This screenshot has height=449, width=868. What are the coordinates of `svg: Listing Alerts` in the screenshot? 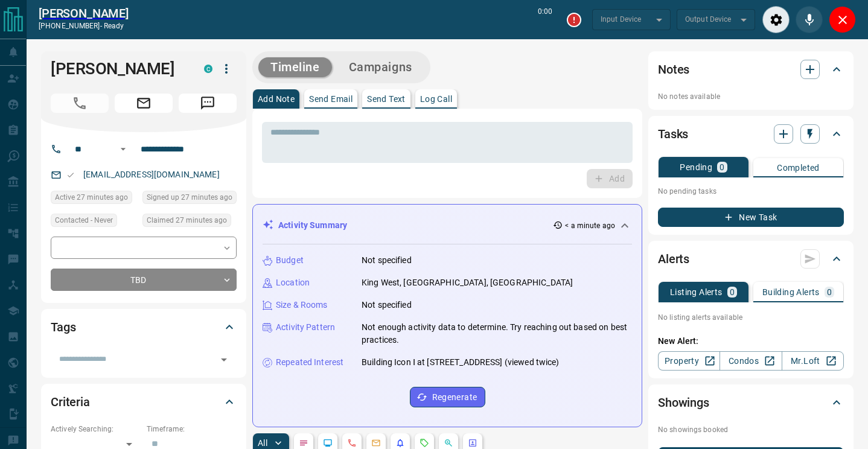 It's located at (401, 443).